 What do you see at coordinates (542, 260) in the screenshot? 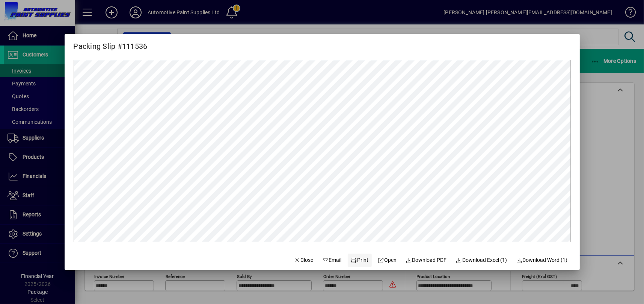
I see `span: Download Word (1)` at bounding box center [542, 260].